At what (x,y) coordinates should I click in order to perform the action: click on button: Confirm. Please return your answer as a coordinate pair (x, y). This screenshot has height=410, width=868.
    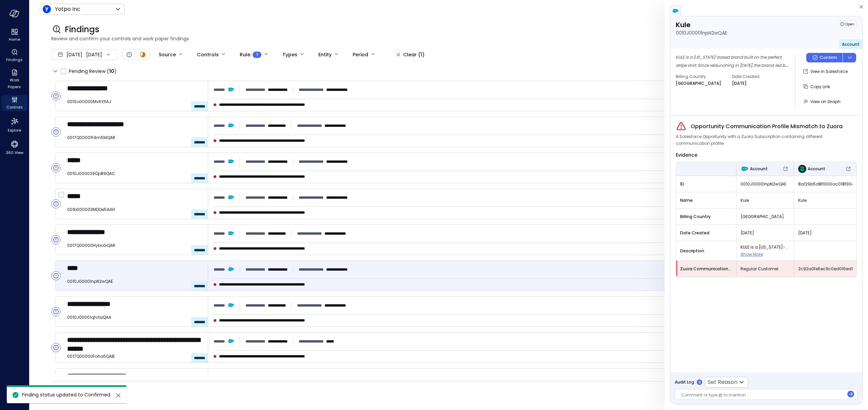
    Looking at the image, I should click on (824, 57).